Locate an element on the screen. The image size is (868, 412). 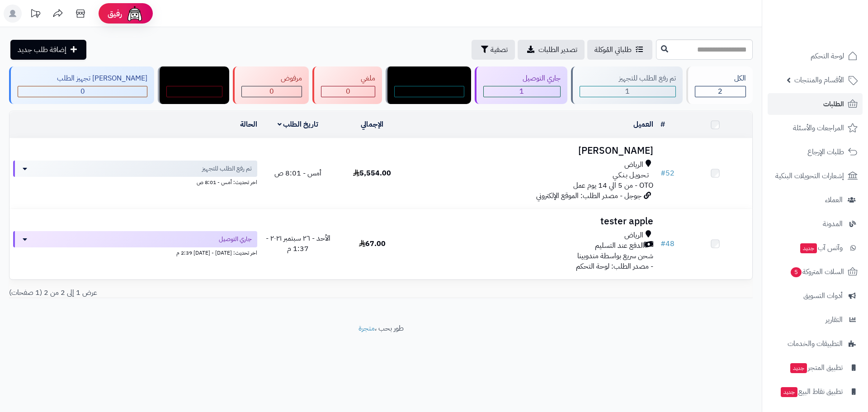
span: الأحد - ٢٦ سبتمبر ٢٠٢١ - 1:37 م is located at coordinates (298, 244).